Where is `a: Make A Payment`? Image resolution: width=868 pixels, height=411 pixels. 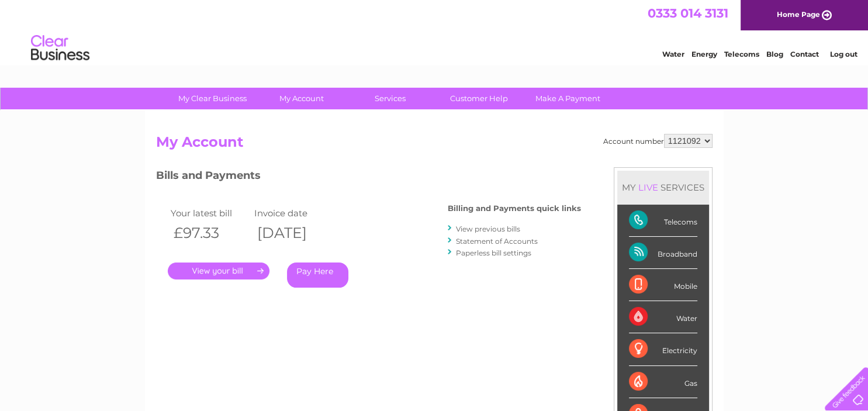
a: Make A Payment is located at coordinates (568, 98).